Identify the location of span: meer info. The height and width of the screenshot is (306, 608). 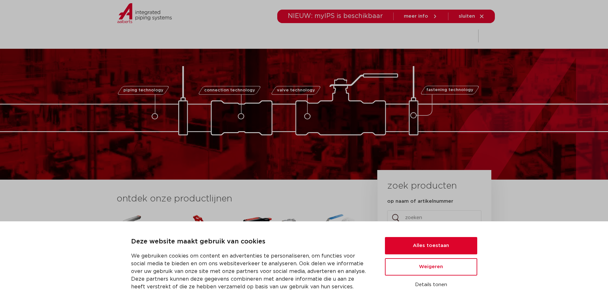
(416, 16).